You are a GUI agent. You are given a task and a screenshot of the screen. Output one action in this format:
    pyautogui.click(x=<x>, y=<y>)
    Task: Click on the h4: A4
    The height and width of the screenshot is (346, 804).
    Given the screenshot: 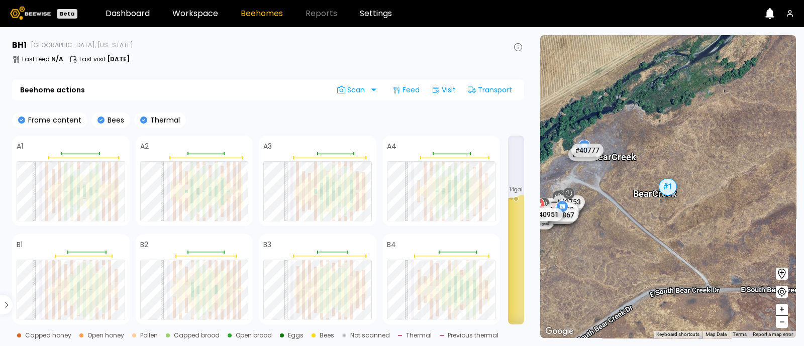 What is the action you would take?
    pyautogui.click(x=391, y=146)
    